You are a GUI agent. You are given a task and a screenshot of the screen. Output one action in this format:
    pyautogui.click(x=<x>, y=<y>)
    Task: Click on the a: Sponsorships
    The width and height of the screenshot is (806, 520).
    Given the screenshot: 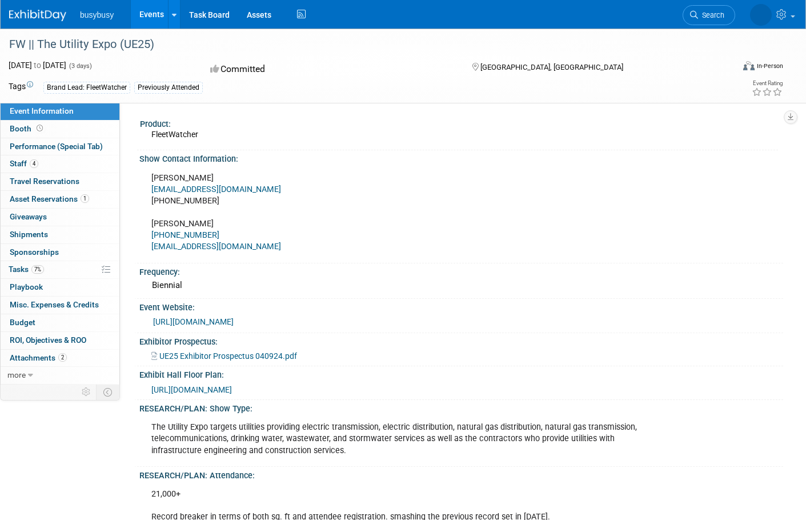 What is the action you would take?
    pyautogui.click(x=60, y=253)
    